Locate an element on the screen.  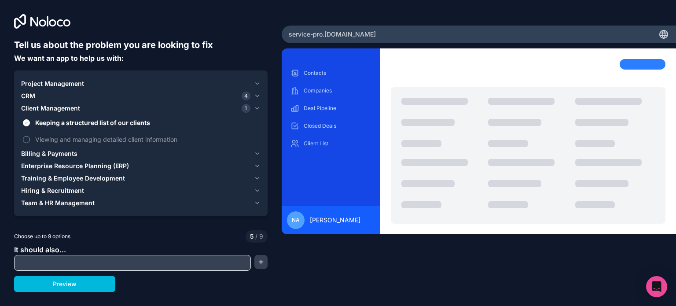
button: Client Management1 is located at coordinates (141, 108).